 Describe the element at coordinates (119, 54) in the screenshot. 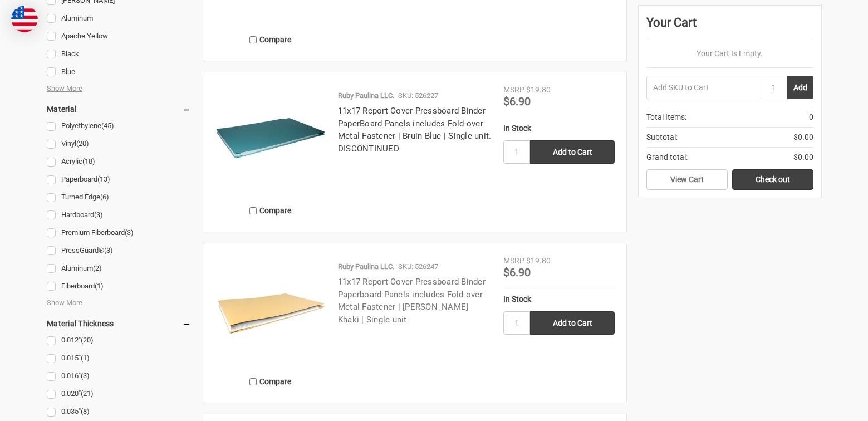

I see `a: Black` at that location.